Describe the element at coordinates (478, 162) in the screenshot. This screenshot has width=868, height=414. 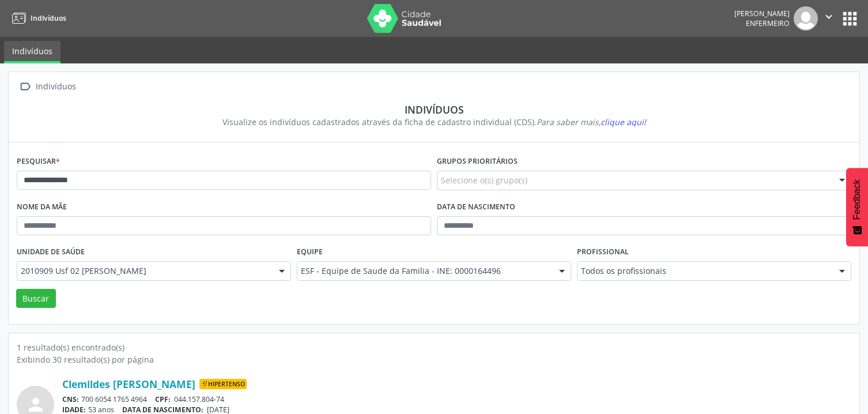
I see `label: Grupos prioritários` at that location.